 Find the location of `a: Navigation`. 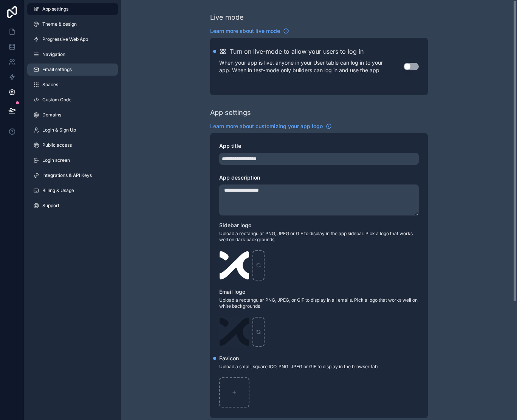

a: Navigation is located at coordinates (72, 54).